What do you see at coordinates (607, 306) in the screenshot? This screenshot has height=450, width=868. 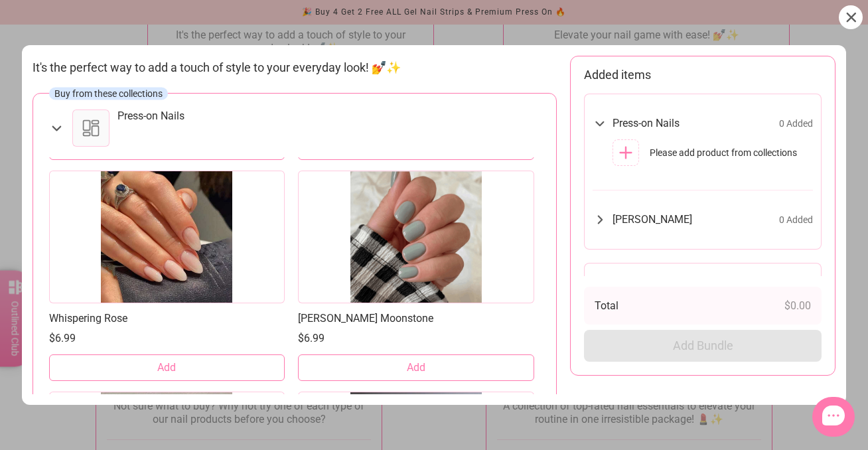 I see `span: Total` at bounding box center [607, 306].